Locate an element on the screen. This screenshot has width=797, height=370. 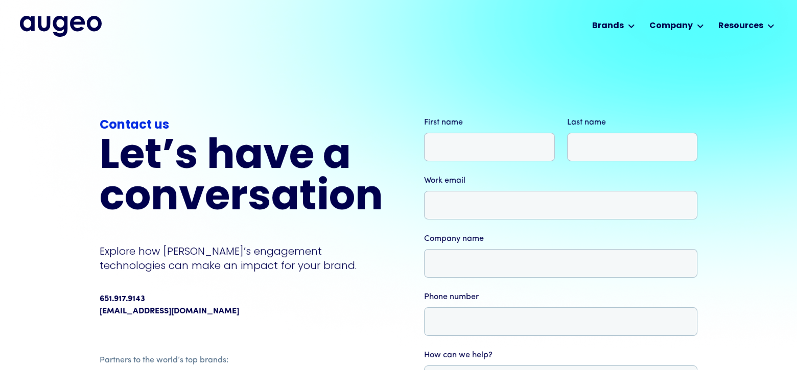
label: How can we help? is located at coordinates (560, 355).